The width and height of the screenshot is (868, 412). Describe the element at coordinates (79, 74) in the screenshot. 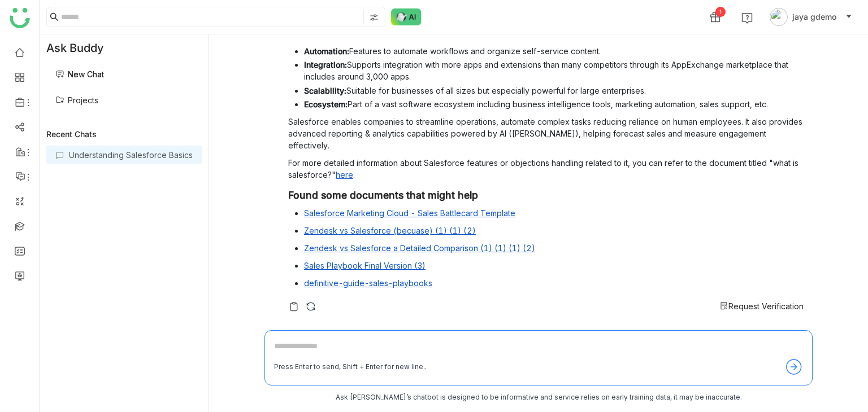

I see `a: New Chat` at that location.